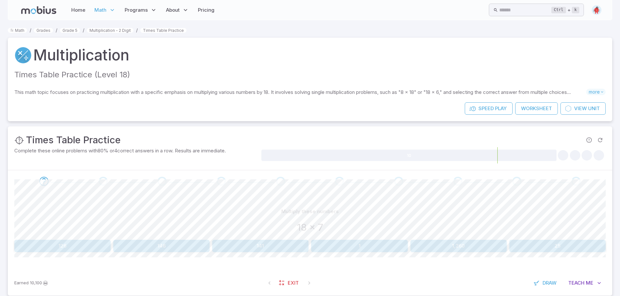 The width and height of the screenshot is (620, 296). Describe the element at coordinates (359, 246) in the screenshot. I see `button: 1` at that location.